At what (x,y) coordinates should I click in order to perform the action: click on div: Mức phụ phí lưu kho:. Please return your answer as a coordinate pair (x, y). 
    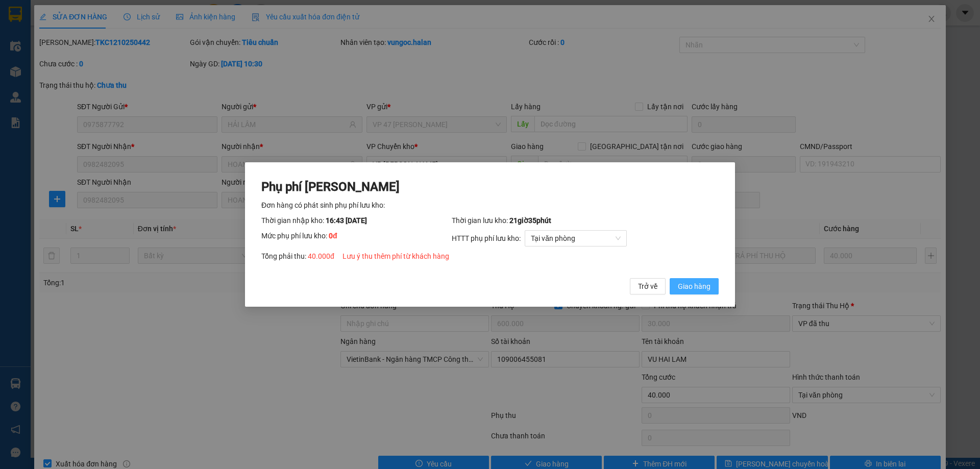
    Looking at the image, I should click on (357, 238).